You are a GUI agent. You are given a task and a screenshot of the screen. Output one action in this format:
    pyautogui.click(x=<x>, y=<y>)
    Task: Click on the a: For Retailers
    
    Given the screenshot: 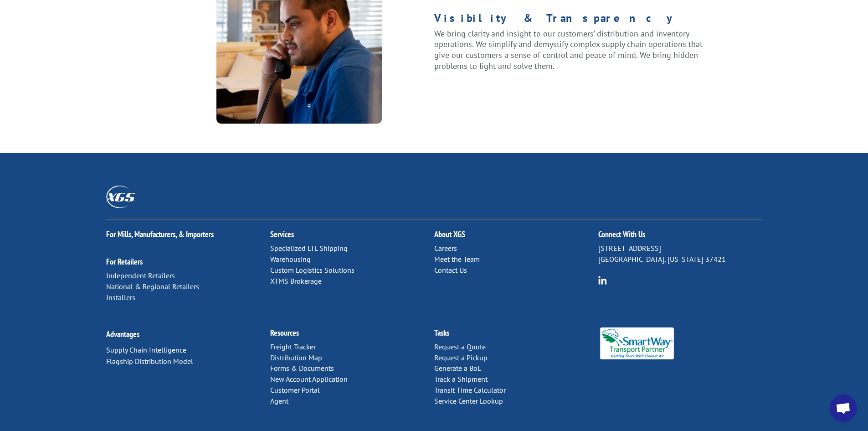 What is the action you would take?
    pyautogui.click(x=125, y=261)
    